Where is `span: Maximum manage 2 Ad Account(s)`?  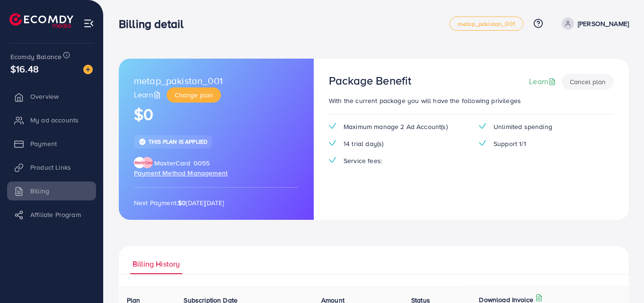
span: Maximum manage 2 Ad Account(s) is located at coordinates (396, 127).